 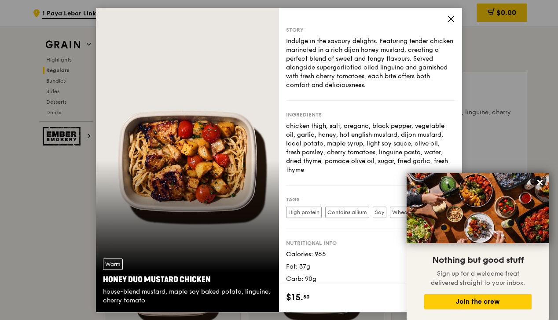 What do you see at coordinates (370, 148) in the screenshot?
I see `div: chicken thigh, salt, oregano, black pepper, vegetable oil, garlic, honey, hot english mustard, di...` at bounding box center [370, 148].